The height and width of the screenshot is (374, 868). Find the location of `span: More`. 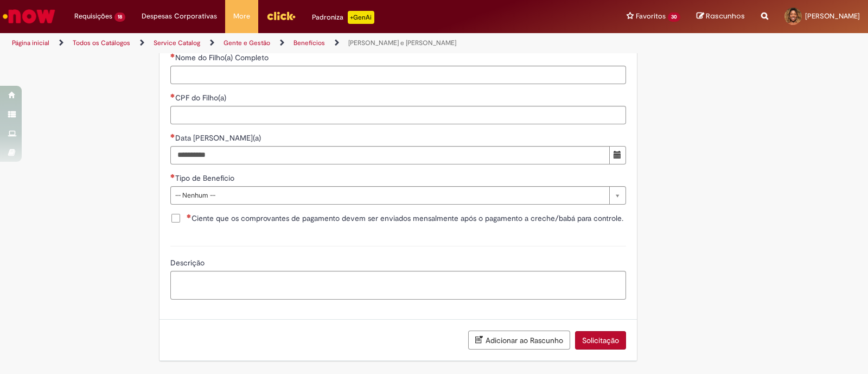

span: More is located at coordinates (241, 16).